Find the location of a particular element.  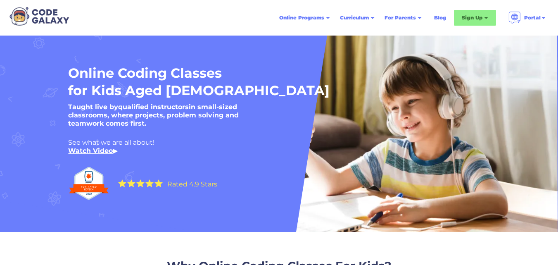

div: Rated 4.9 Stars is located at coordinates (192, 184).